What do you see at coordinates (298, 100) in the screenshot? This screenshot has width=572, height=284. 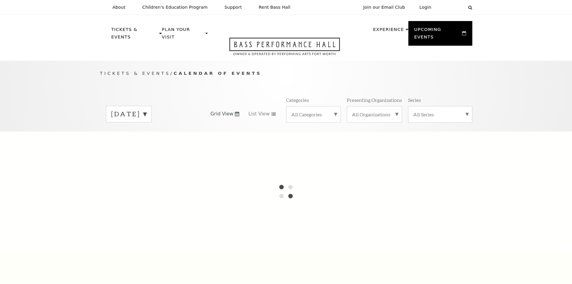 I see `p: Categories` at bounding box center [298, 100].